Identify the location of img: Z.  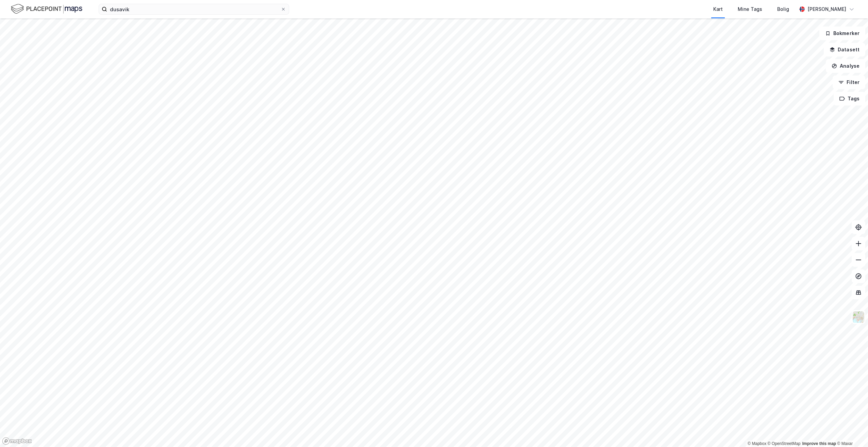
(859, 317).